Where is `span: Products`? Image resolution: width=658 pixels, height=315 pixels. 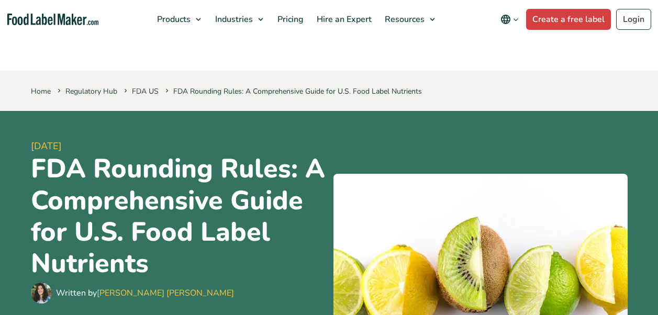 span: Products is located at coordinates (173, 19).